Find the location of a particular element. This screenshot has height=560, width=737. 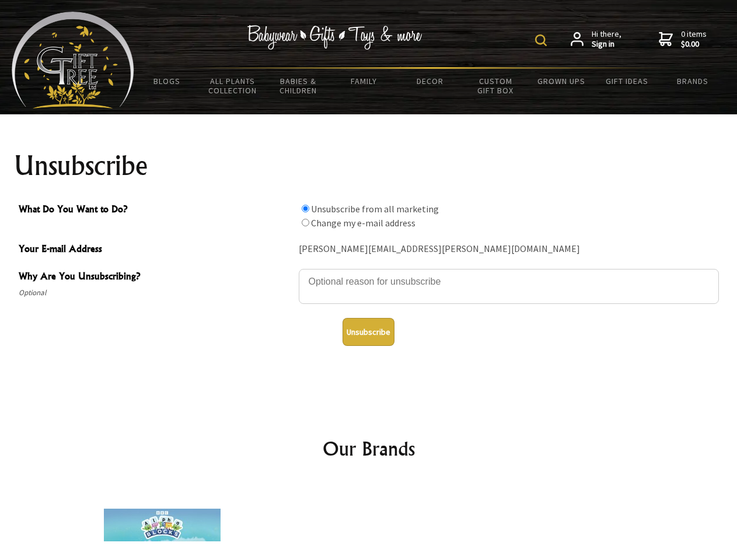

a: Family is located at coordinates (364, 81).